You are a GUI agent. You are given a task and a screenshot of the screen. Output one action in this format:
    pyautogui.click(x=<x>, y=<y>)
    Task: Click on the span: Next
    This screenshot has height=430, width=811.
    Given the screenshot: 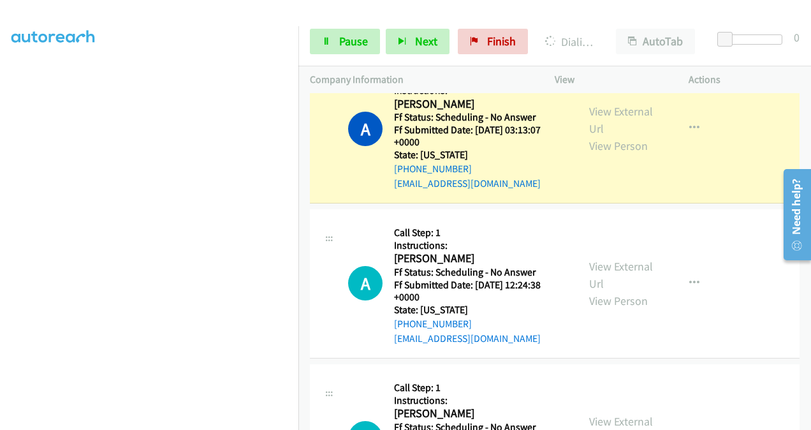 What is the action you would take?
    pyautogui.click(x=426, y=41)
    